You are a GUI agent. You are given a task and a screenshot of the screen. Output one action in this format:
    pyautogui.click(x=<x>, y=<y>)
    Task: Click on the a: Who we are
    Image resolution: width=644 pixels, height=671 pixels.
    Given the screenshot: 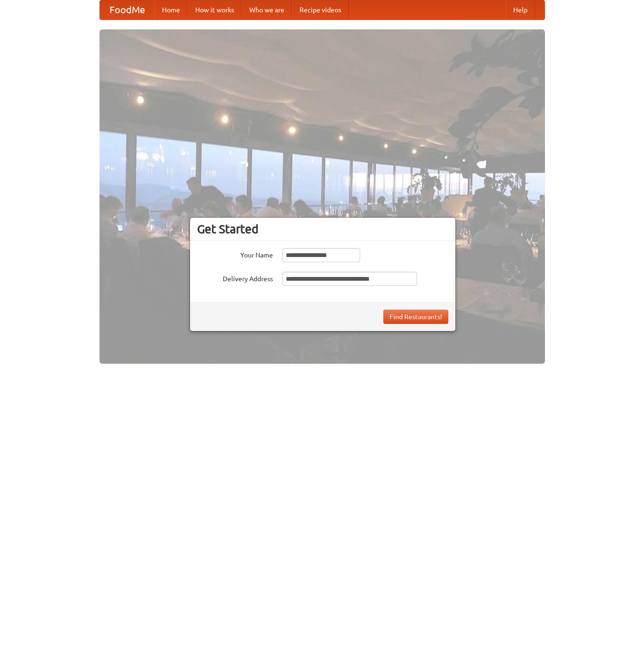 What is the action you would take?
    pyautogui.click(x=267, y=10)
    